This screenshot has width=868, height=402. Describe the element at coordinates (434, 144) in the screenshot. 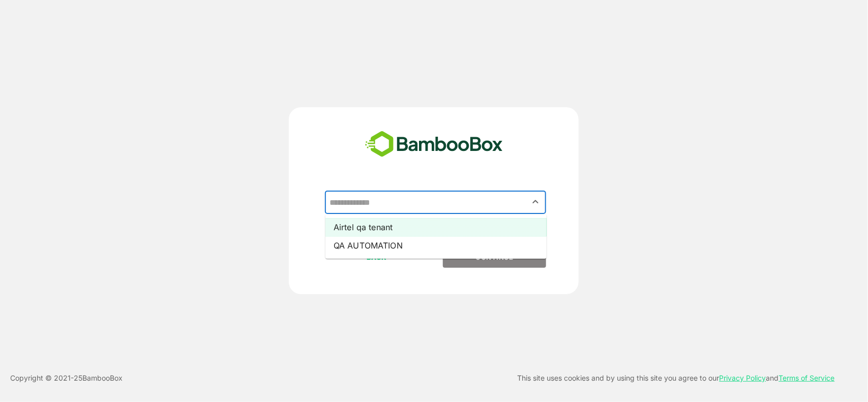

I see `img: bamboobox` at that location.